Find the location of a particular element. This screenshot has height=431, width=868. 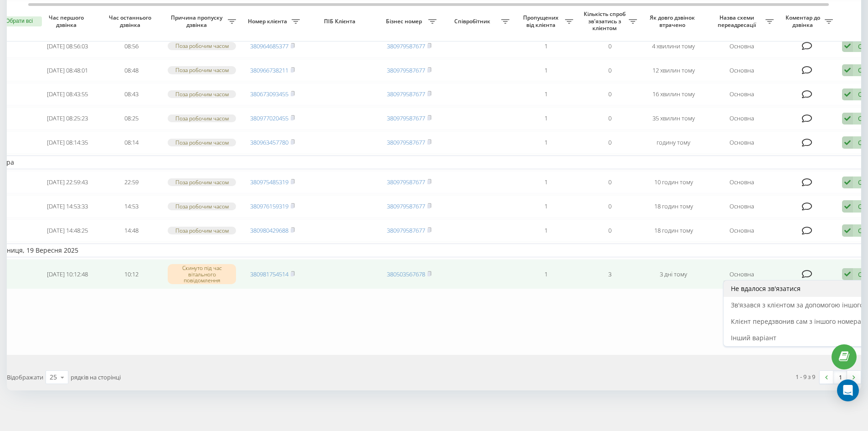

td: 10 годин тому is located at coordinates (673, 182).